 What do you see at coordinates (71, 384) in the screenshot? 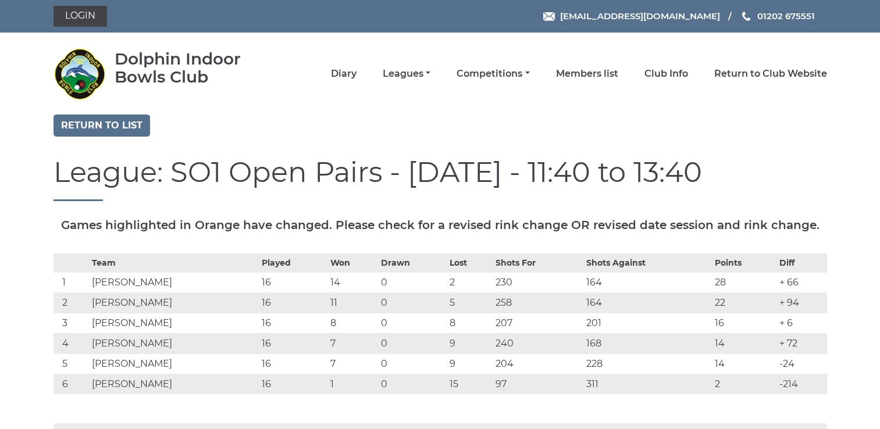
I see `td: 6` at bounding box center [71, 384].